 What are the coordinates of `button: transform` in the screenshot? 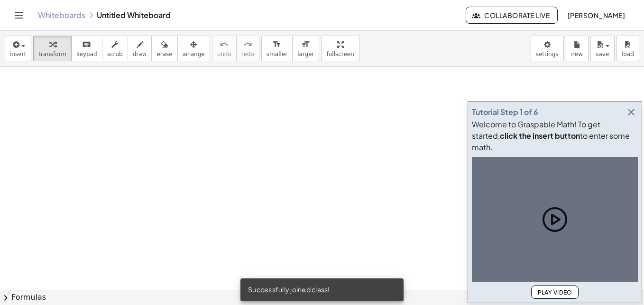 It's located at (52, 49).